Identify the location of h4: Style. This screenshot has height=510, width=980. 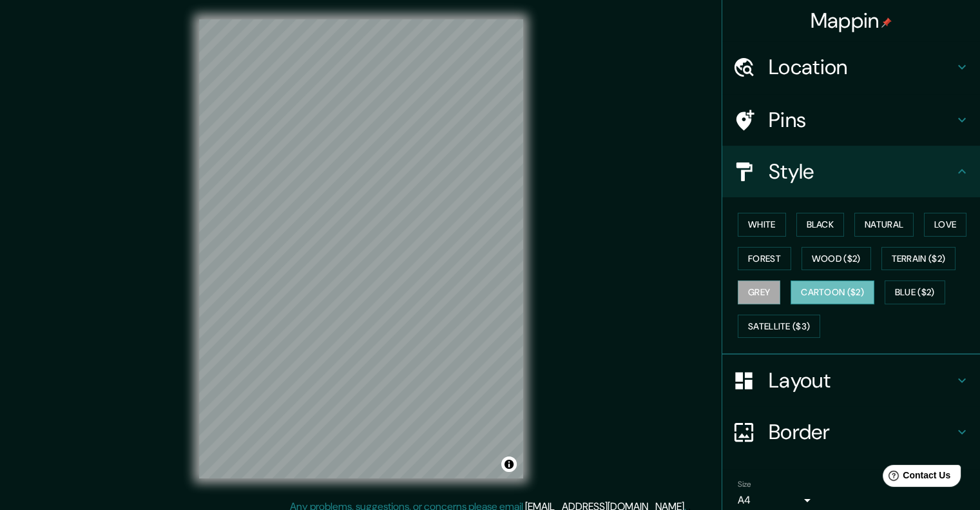
(862, 171).